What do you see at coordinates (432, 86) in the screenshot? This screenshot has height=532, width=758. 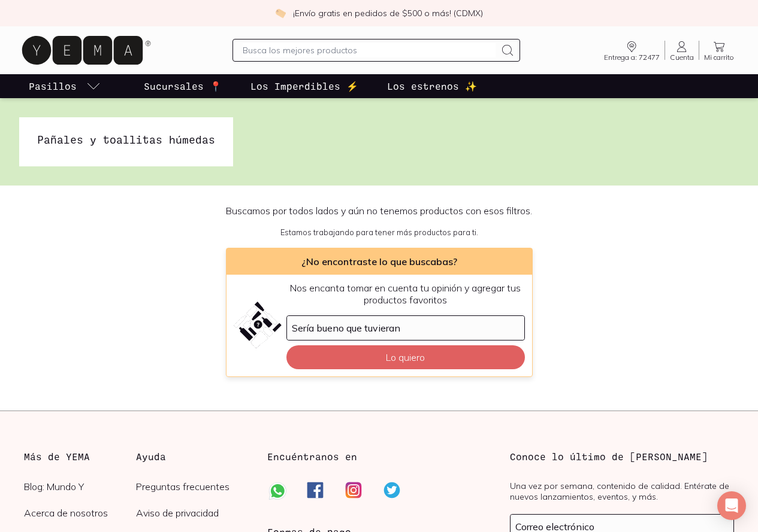 I see `a: Los estrenos ✨` at bounding box center [432, 86].